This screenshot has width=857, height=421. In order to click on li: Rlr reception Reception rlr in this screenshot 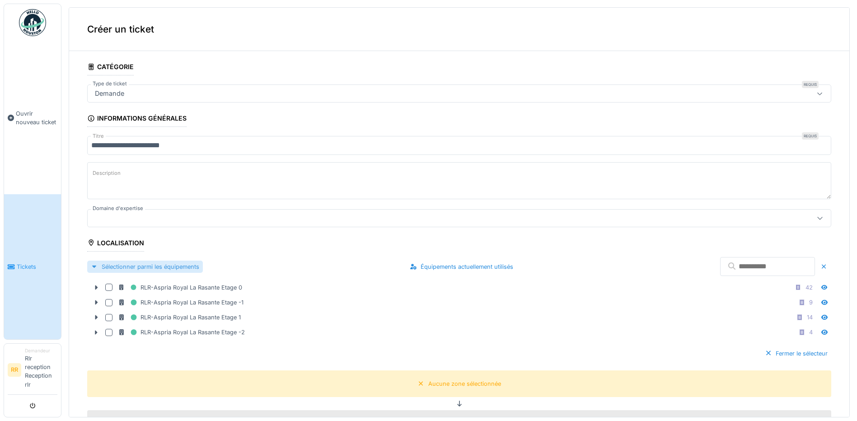, I will do `click(41, 370)`.